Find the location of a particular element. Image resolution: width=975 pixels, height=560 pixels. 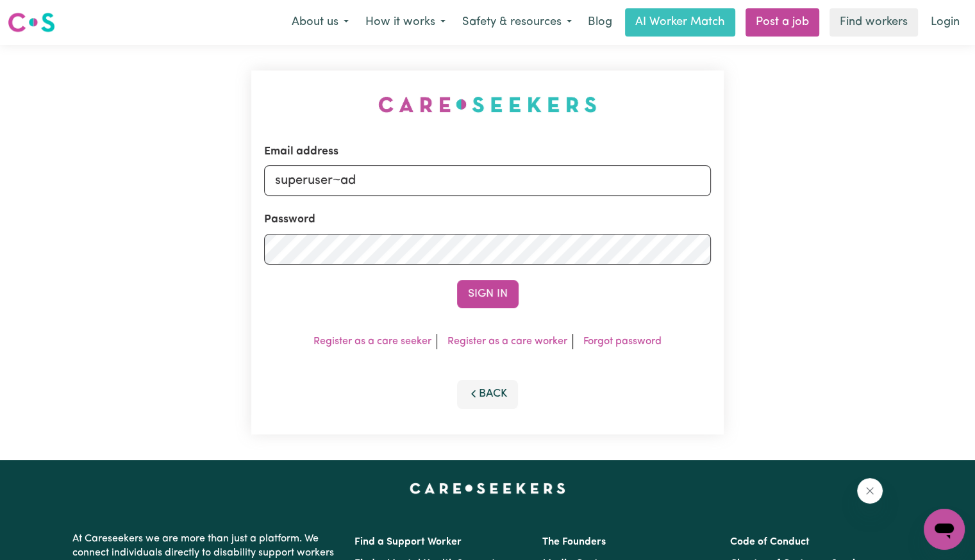

a: Register as a care worker is located at coordinates (507, 341).